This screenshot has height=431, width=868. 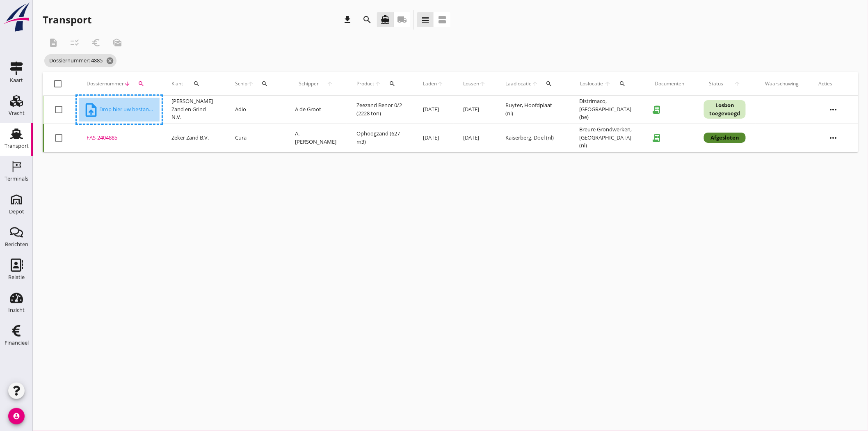 What do you see at coordinates (533, 110) in the screenshot?
I see `td: Ruyter, Hoofdplaat (nl)` at bounding box center [533, 110].